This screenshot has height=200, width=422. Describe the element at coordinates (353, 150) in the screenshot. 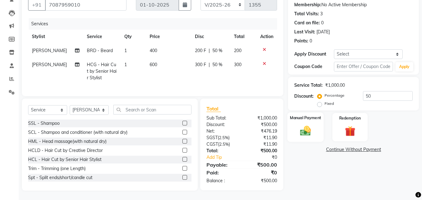

I see `a: Continue Without Payment` at that location.